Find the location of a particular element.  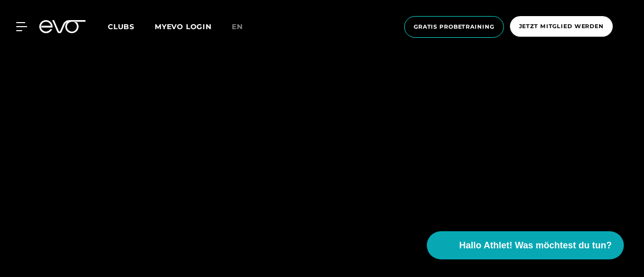

a: Jetzt Mitglied werden is located at coordinates (561, 27).